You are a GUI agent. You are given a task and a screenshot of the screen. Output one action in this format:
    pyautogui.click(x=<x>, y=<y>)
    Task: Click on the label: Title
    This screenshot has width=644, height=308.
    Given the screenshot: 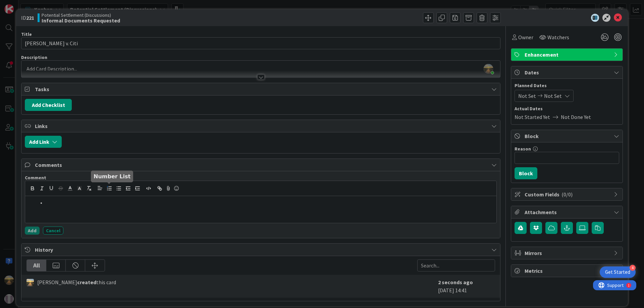 What is the action you would take?
    pyautogui.click(x=27, y=34)
    